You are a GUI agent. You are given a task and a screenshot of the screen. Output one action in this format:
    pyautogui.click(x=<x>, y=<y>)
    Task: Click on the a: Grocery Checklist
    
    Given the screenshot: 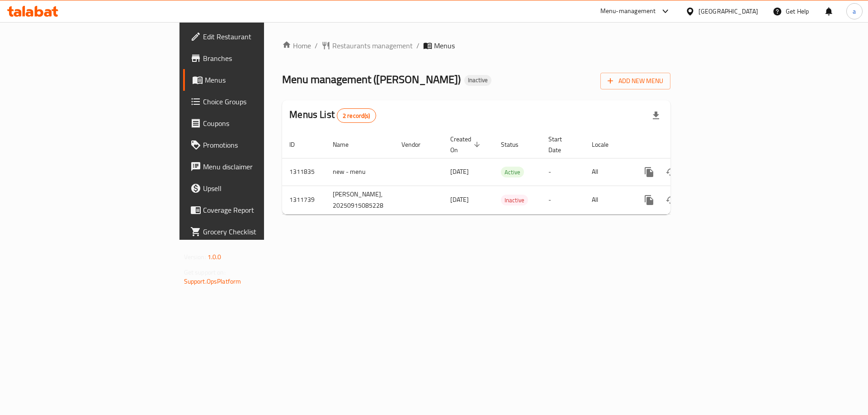 What is the action you would take?
    pyautogui.click(x=254, y=232)
    